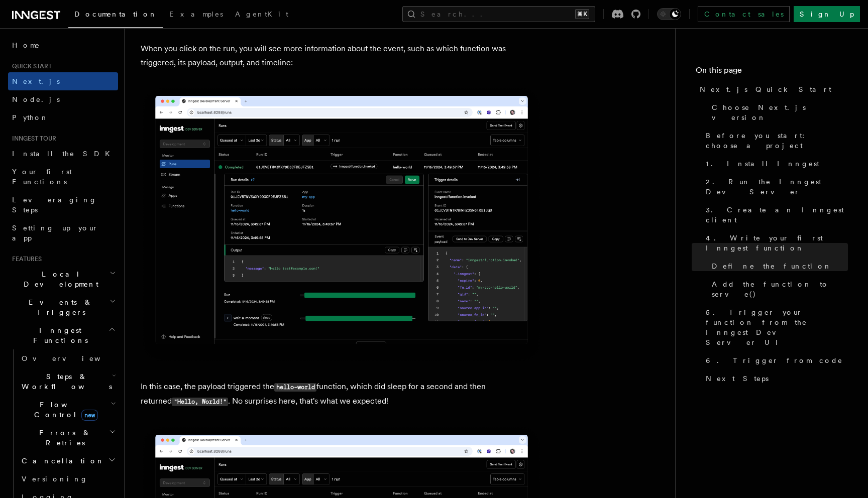  I want to click on a: 2. Run the Inngest Dev Server, so click(775, 187).